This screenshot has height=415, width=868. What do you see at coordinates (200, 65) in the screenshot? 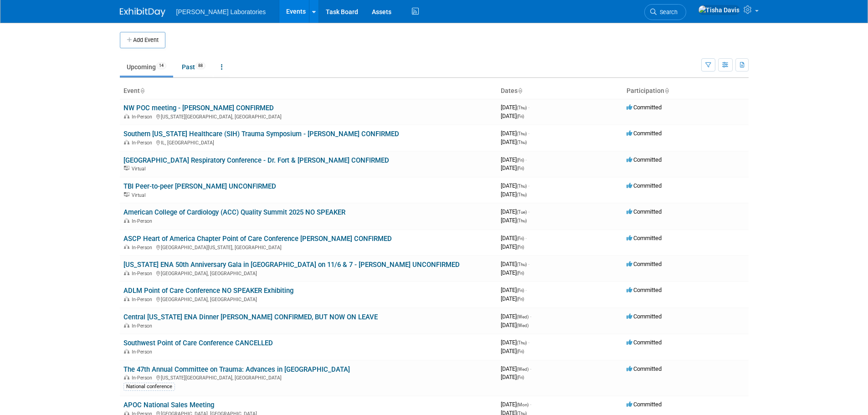
I see `span: 88` at bounding box center [200, 65].